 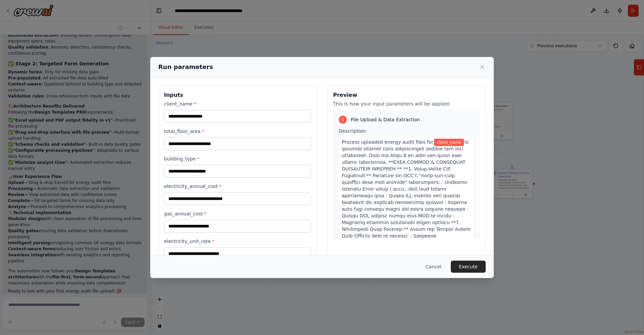 I want to click on span: Process uploaded energy audit files for, so click(x=387, y=142).